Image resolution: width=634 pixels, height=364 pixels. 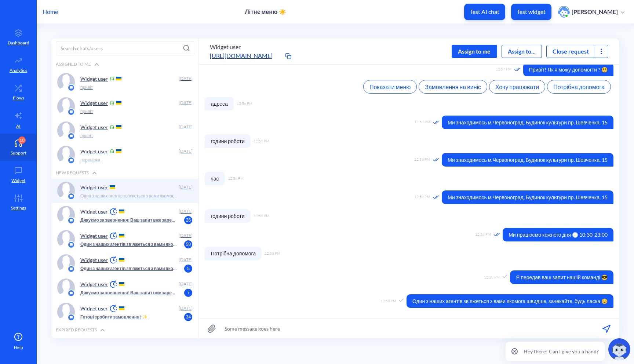 What do you see at coordinates (233, 253) in the screenshot?
I see `span: Потрібна допомога` at bounding box center [233, 253].